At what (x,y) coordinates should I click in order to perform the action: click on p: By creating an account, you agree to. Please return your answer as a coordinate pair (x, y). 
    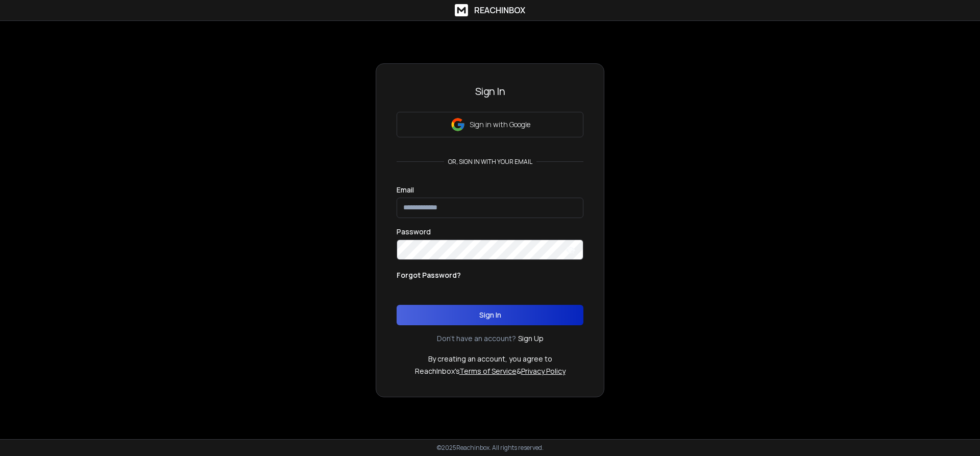
    Looking at the image, I should click on (490, 359).